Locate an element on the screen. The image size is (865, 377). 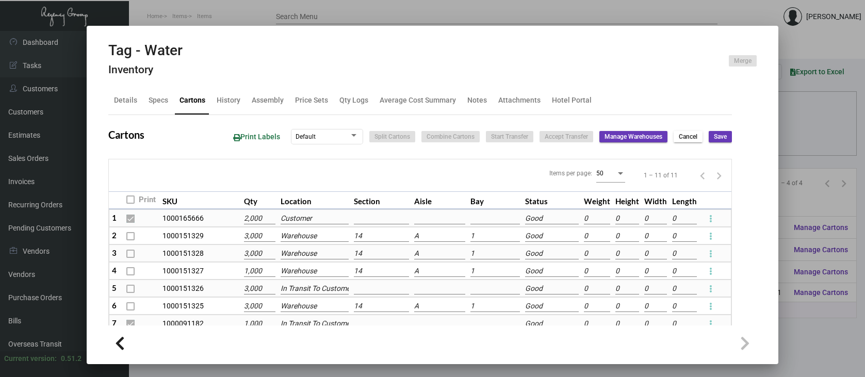
div: Specs is located at coordinates (158, 100).